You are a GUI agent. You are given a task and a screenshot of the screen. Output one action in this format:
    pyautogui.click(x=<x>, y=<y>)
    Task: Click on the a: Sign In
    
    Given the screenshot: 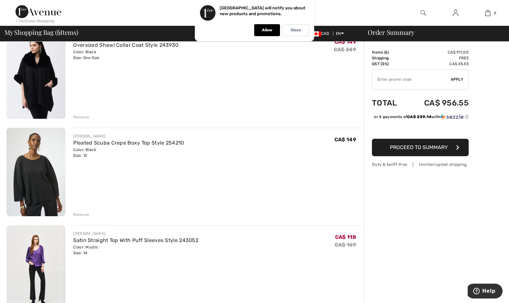 What is the action you would take?
    pyautogui.click(x=456, y=13)
    